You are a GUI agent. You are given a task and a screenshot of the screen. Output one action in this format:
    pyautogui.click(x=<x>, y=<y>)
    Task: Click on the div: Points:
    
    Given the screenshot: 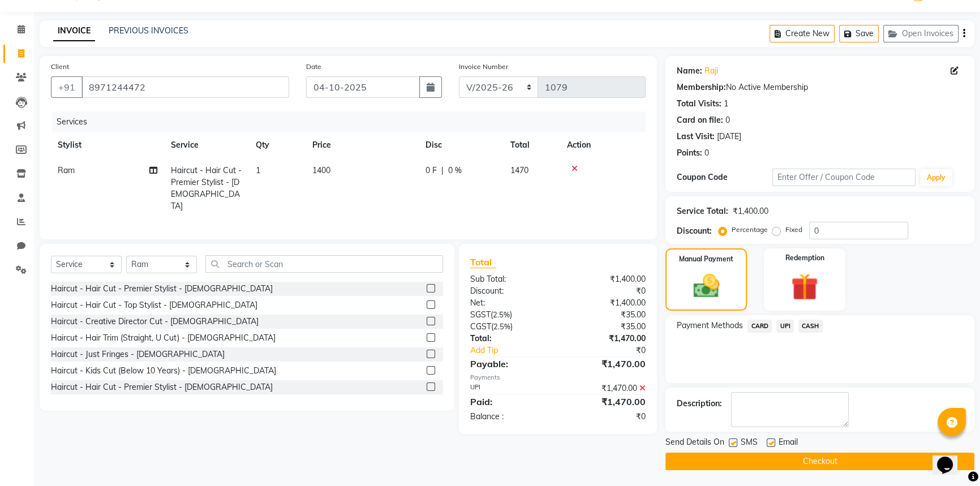 What is the action you would take?
    pyautogui.click(x=689, y=153)
    